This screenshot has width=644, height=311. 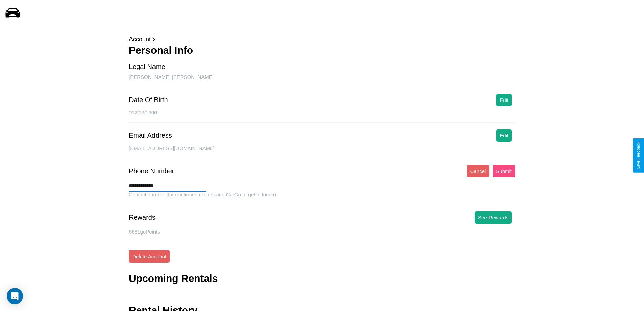 I want to click on p: 6681 goPoints, so click(x=322, y=231).